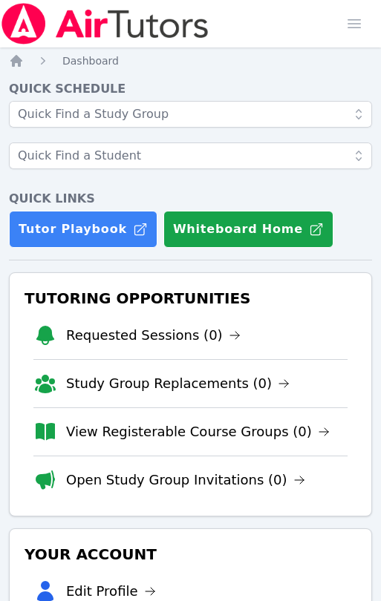 This screenshot has width=381, height=601. I want to click on h3: Your Account, so click(190, 554).